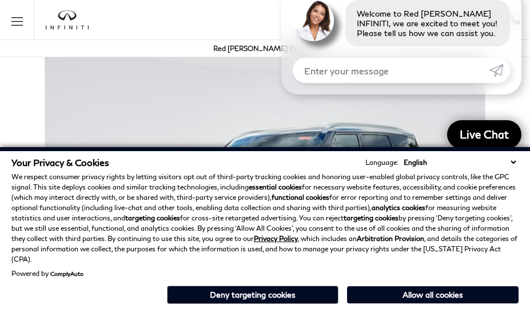 The width and height of the screenshot is (530, 312). Describe the element at coordinates (67, 20) in the screenshot. I see `img: INFINITI` at that location.